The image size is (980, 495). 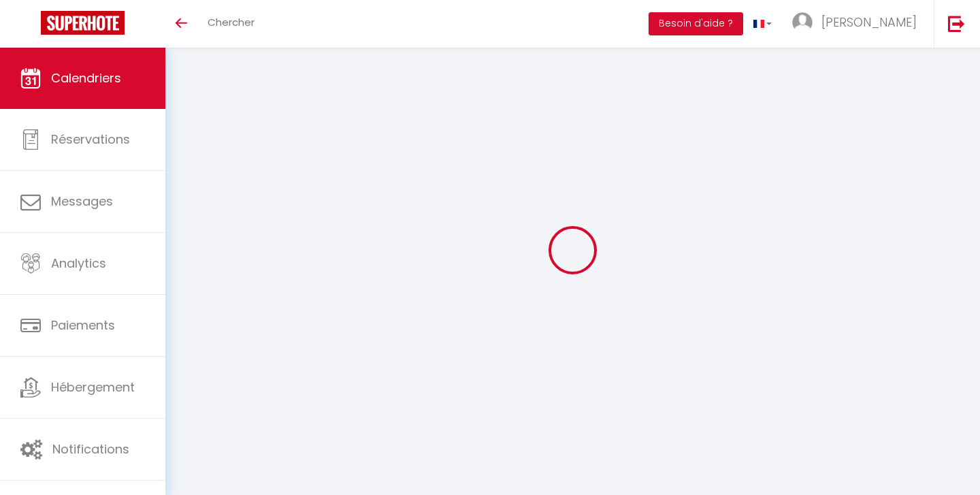 I want to click on button: Besoin d'aide ?, so click(x=695, y=24).